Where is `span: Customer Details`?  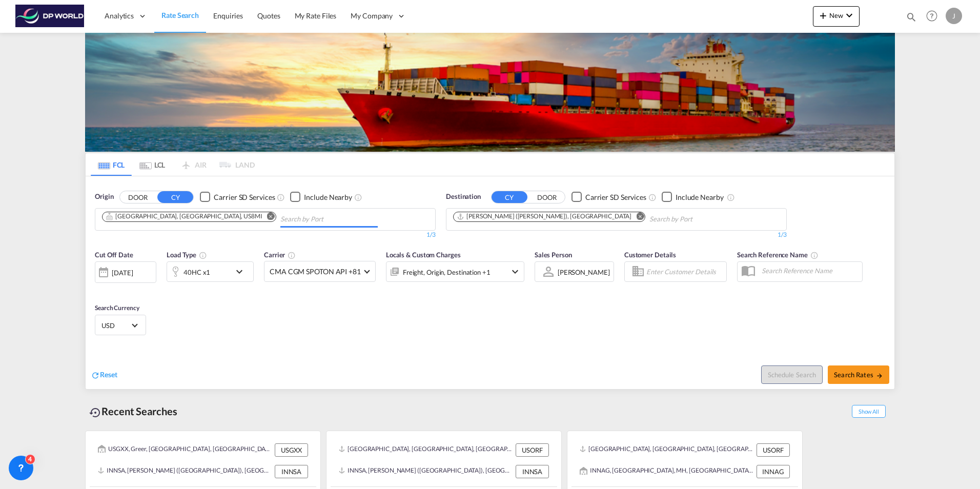
span: Customer Details is located at coordinates (650, 255).